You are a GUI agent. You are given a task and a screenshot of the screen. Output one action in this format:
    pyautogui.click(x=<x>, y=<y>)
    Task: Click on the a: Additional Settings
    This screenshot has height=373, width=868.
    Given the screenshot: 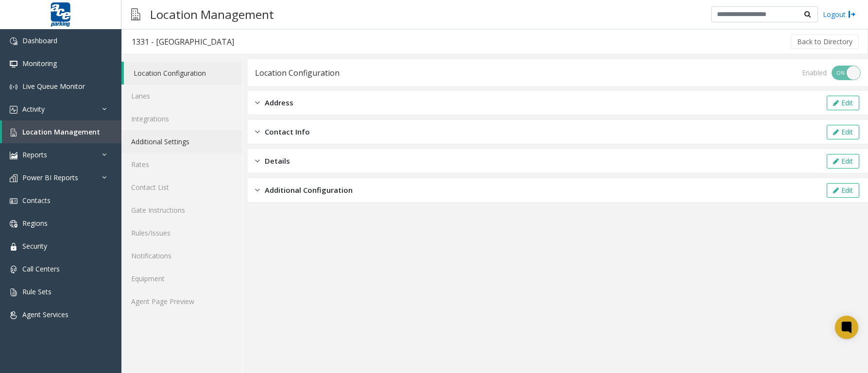 What is the action you would take?
    pyautogui.click(x=182, y=141)
    